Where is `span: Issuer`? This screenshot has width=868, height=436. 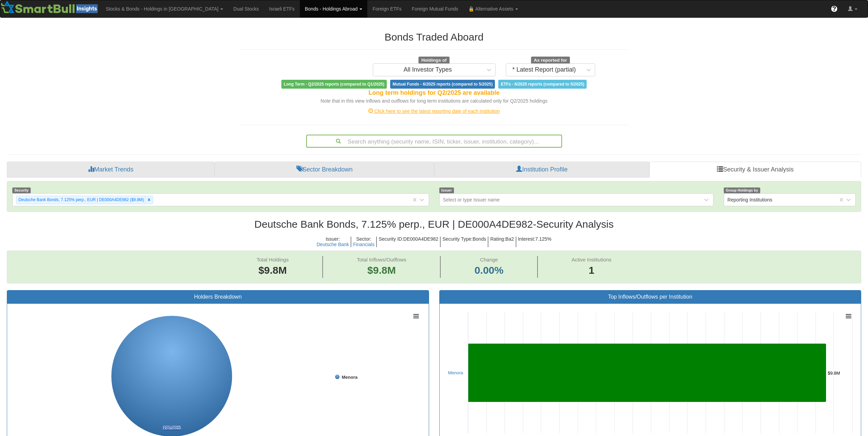
span: Issuer is located at coordinates (447, 190).